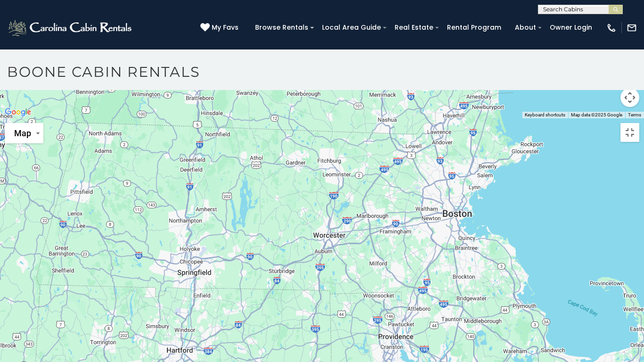 The width and height of the screenshot is (644, 362). What do you see at coordinates (612, 28) in the screenshot?
I see `img: phone-regular-white.png` at bounding box center [612, 28].